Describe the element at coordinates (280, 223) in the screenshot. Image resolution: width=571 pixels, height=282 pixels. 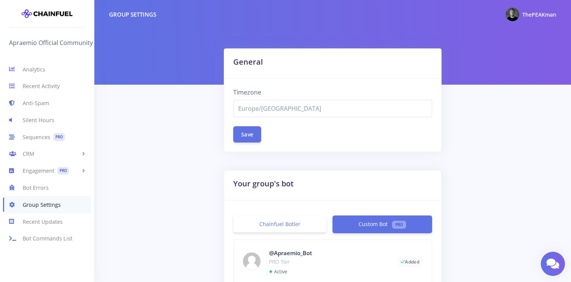
I see `a: Chainfuel Botler` at that location.